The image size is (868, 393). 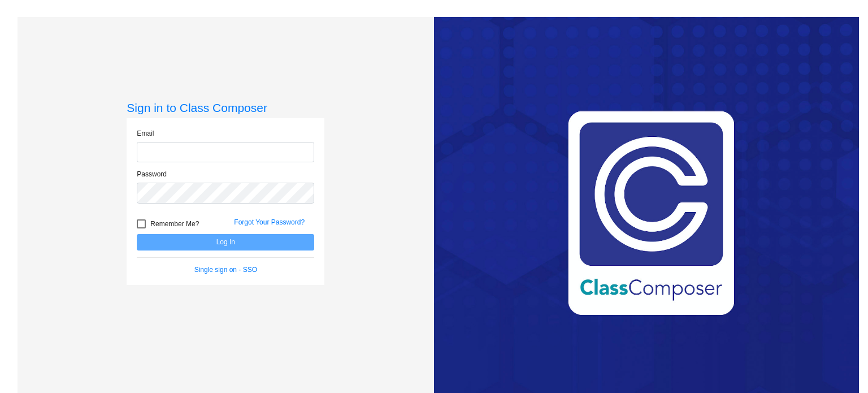 What do you see at coordinates (226, 242) in the screenshot?
I see `button: Log In` at bounding box center [226, 242].